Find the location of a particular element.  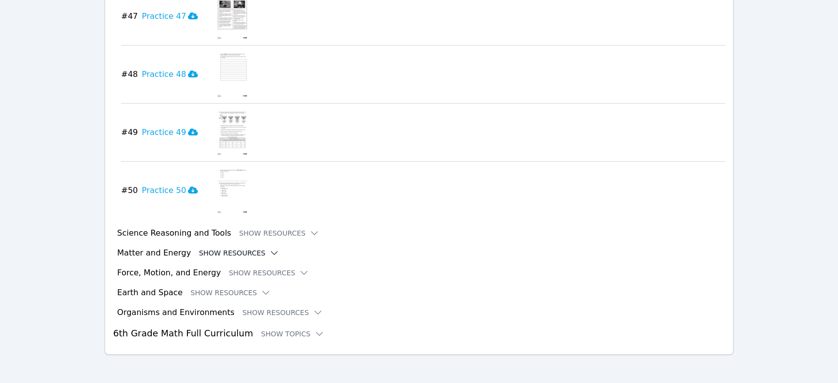

h3: Organisms and Environments is located at coordinates (176, 312).